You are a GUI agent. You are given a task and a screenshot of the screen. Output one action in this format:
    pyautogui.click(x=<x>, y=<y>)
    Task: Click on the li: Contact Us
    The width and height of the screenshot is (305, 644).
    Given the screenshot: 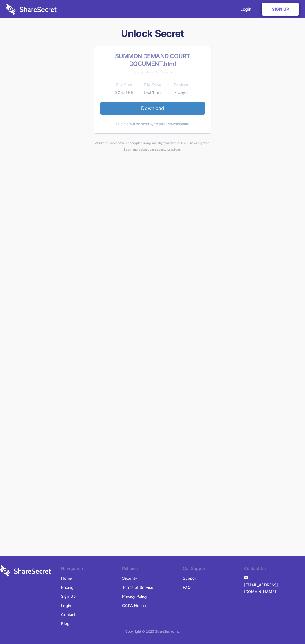 What is the action you would take?
    pyautogui.click(x=274, y=569)
    